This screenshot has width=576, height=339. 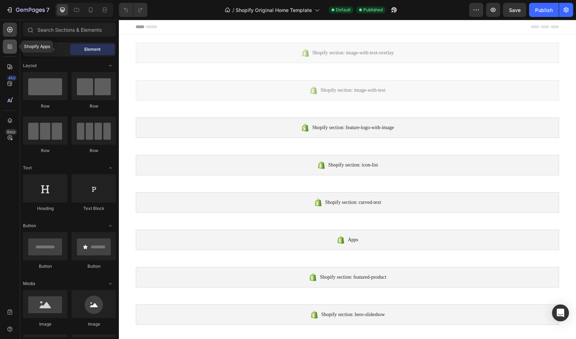 I want to click on span: Shopify section: hero-slideshow, so click(x=234, y=295).